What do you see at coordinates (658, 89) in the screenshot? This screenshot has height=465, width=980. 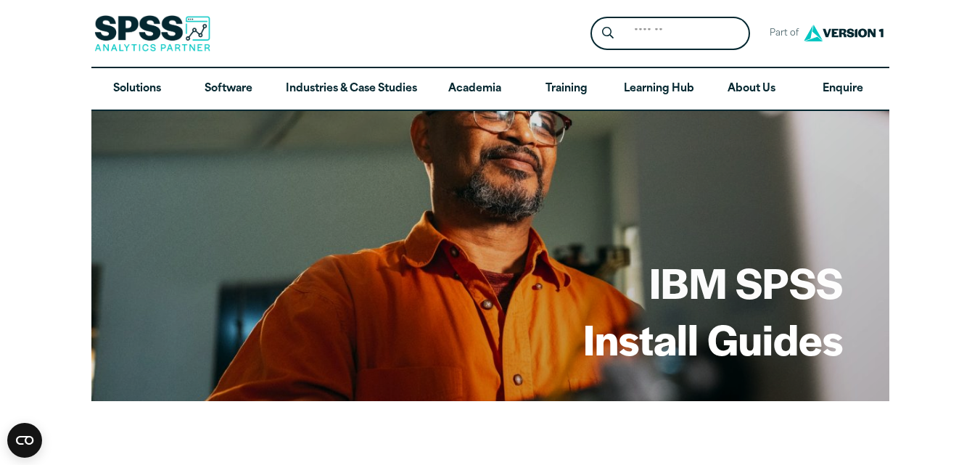 I see `a: Learning Hub` at bounding box center [658, 89].